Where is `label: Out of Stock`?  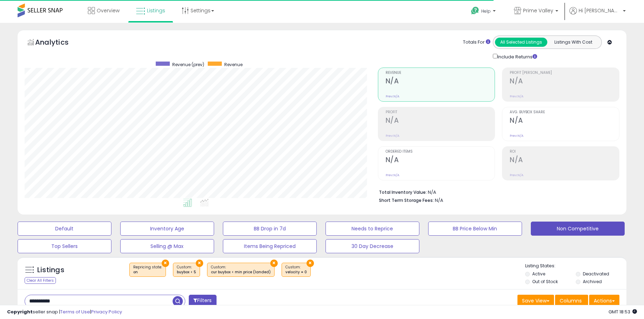 label: Out of Stock is located at coordinates (545, 281).